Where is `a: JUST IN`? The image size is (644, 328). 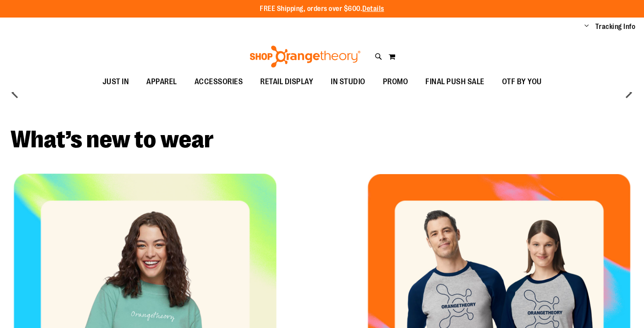 a: JUST IN is located at coordinates (116, 82).